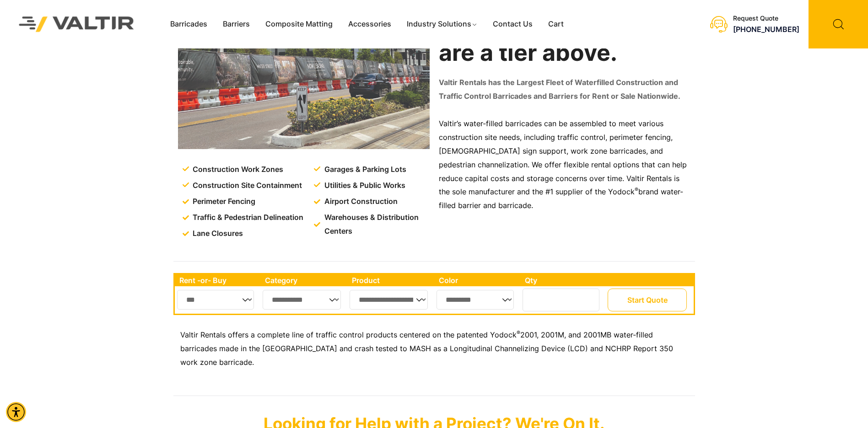 This screenshot has height=428, width=868. What do you see at coordinates (766, 19) in the screenshot?
I see `div: Request Quote` at bounding box center [766, 19].